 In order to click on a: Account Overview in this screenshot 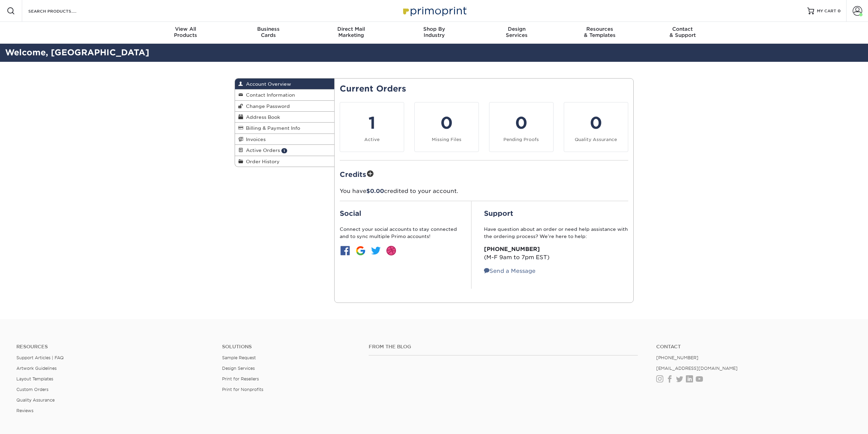, I will do `click(285, 84)`.